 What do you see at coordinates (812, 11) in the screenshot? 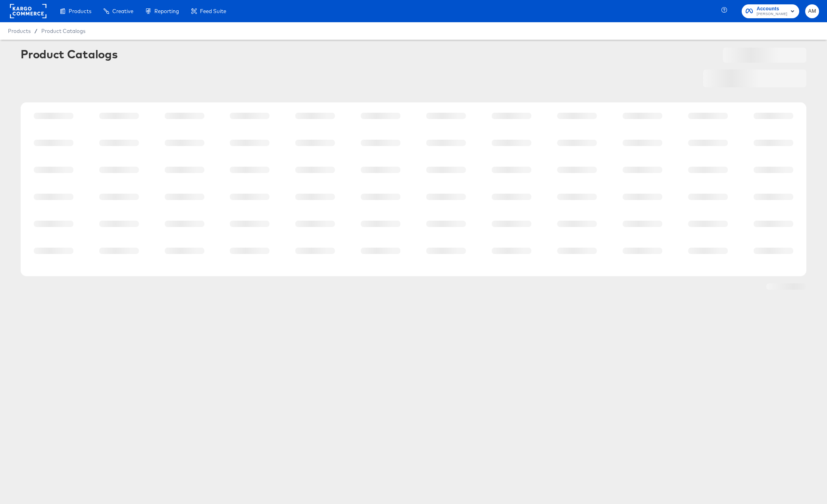
I see `span: AM` at bounding box center [812, 11].